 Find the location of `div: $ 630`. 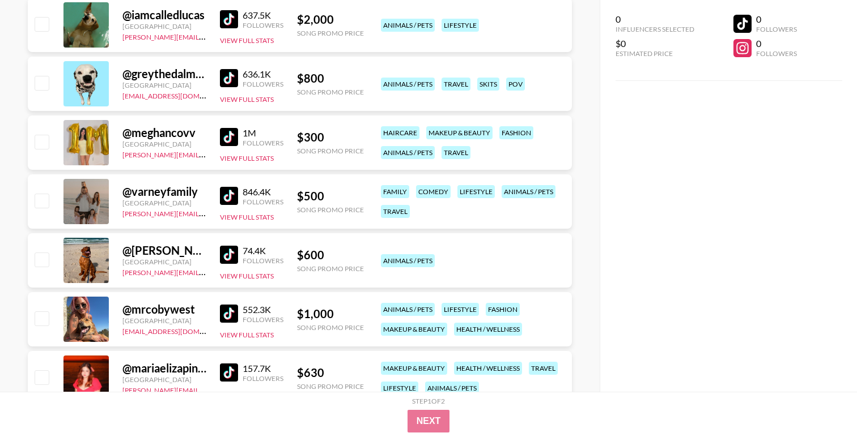

div: $ 630 is located at coordinates (330, 373).